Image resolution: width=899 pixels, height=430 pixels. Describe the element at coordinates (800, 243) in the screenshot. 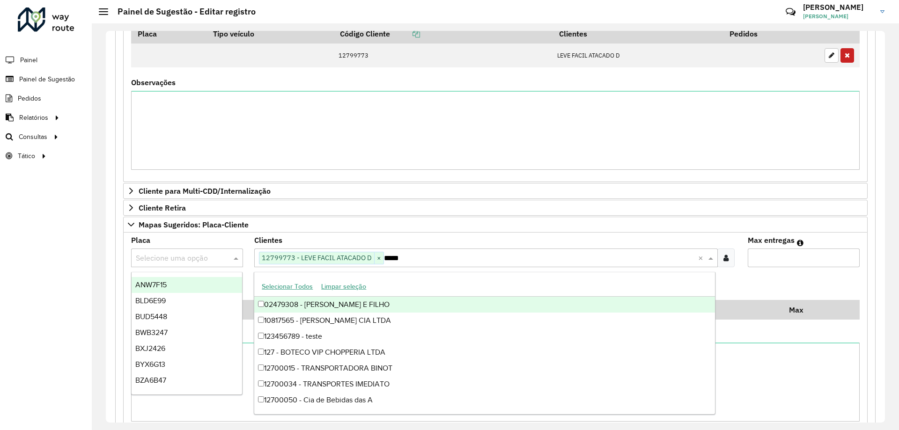

I see `em: Máximo de clientes que serão colocados na mesma rota com os clientes informados` at that location.